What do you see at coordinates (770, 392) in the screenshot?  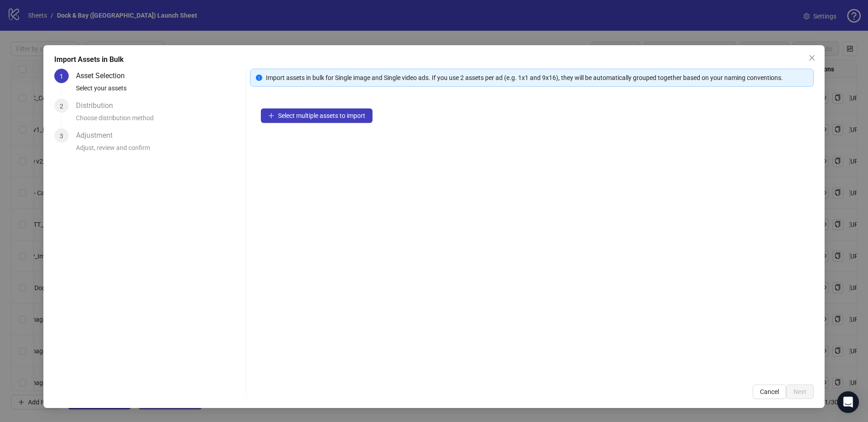 I see `button: Cancel` at bounding box center [770, 392].